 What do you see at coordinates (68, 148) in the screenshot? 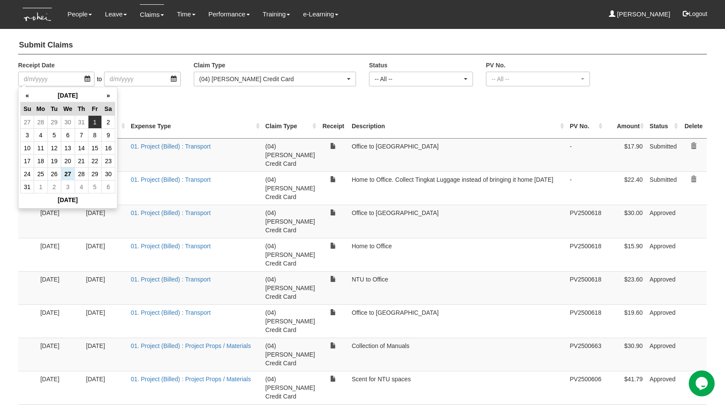
I see `td: 13` at bounding box center [68, 148].